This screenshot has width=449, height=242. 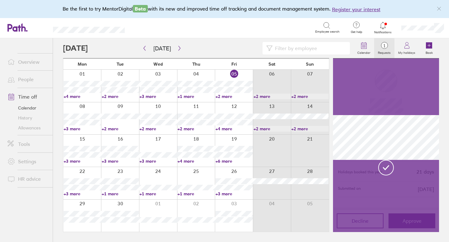 What do you see at coordinates (384, 52) in the screenshot?
I see `label: Requests` at bounding box center [384, 52].